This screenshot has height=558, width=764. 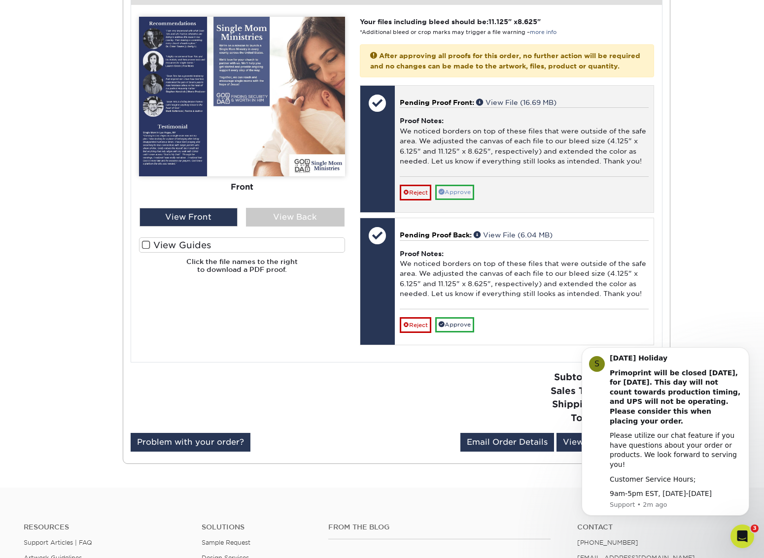 I want to click on h4: Resources, so click(x=105, y=527).